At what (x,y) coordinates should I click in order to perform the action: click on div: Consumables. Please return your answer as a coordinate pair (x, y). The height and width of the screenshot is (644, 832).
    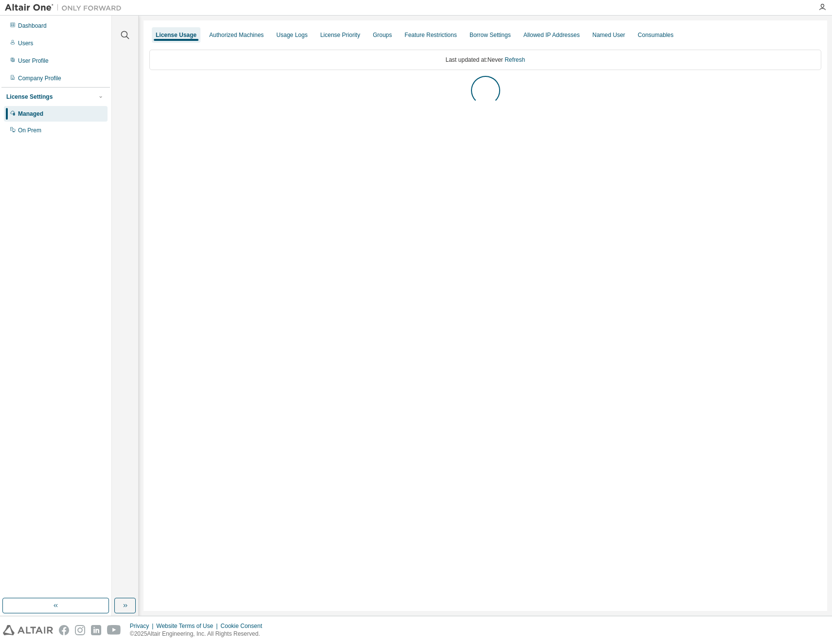
    Looking at the image, I should click on (656, 35).